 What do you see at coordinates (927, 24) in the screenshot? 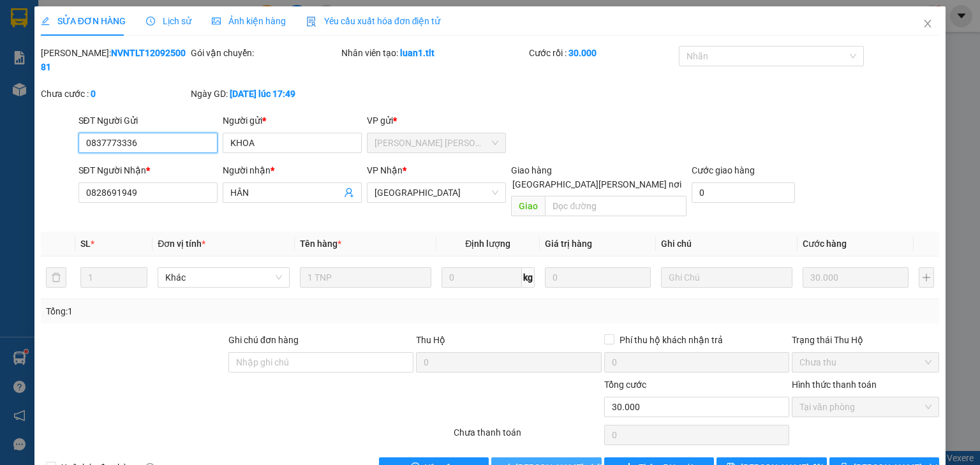
I see `span: close` at bounding box center [927, 24].